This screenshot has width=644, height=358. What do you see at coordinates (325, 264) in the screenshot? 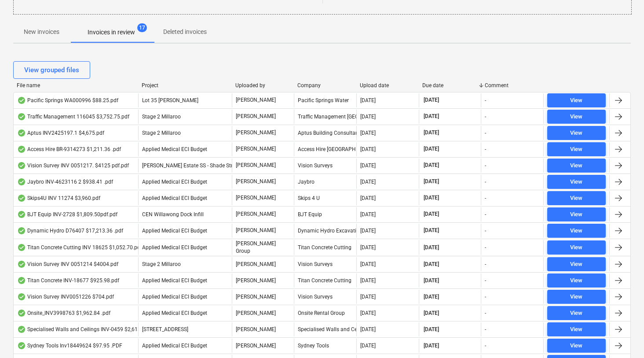
I see `div: Vision Surveys` at bounding box center [325, 264].